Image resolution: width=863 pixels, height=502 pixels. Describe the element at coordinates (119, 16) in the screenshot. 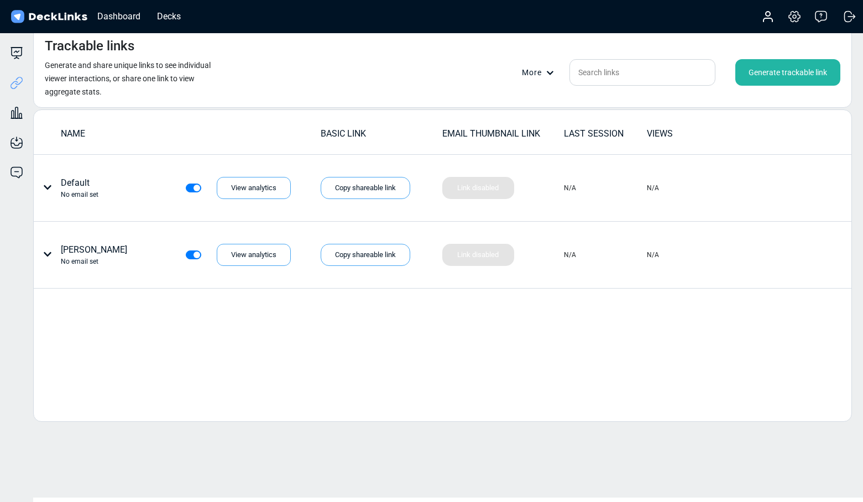

I see `div: Dashboard` at that location.